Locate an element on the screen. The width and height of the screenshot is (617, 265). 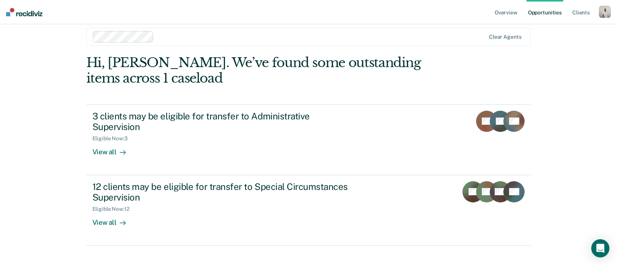
div: 3 clients may be eligible for transfer to Administrative Supervision is located at coordinates (225, 122).